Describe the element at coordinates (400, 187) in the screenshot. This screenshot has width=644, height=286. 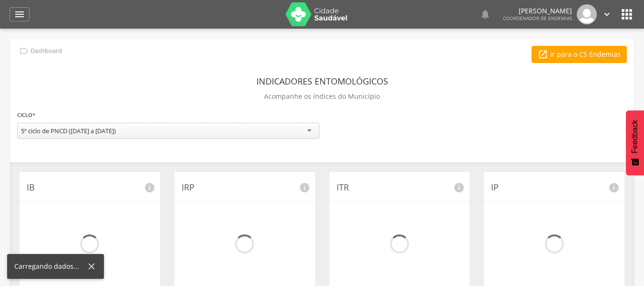
I see `p: ITR` at that location.